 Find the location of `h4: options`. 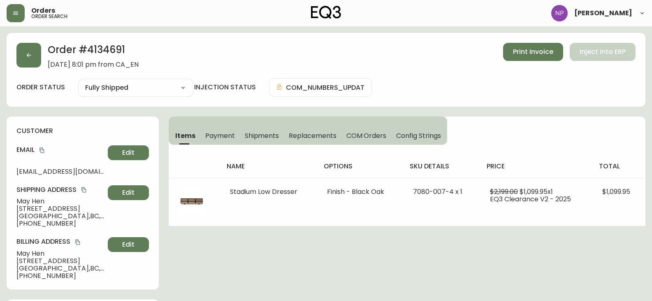

h4: options is located at coordinates (360, 166).